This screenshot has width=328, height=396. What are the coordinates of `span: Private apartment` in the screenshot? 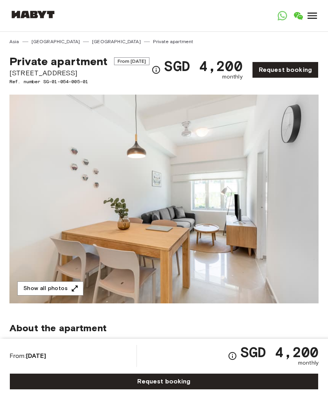 It's located at (59, 61).